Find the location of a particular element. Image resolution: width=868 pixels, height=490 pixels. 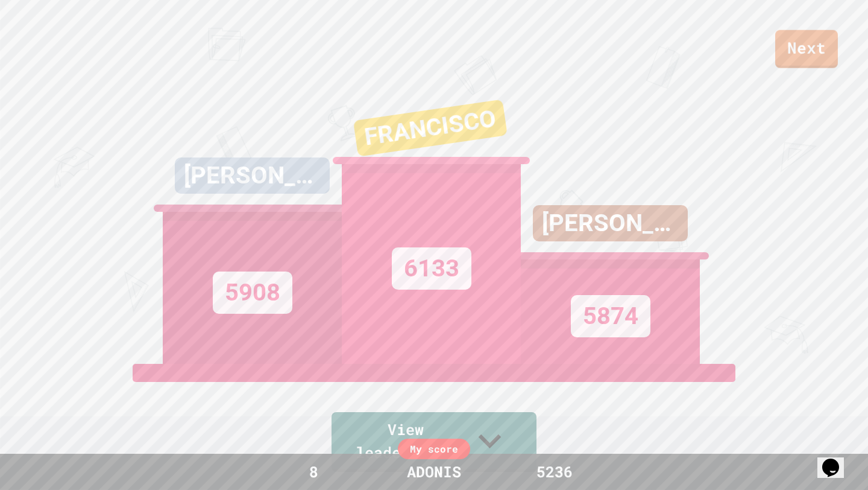

div: 5874 is located at coordinates (611, 316).